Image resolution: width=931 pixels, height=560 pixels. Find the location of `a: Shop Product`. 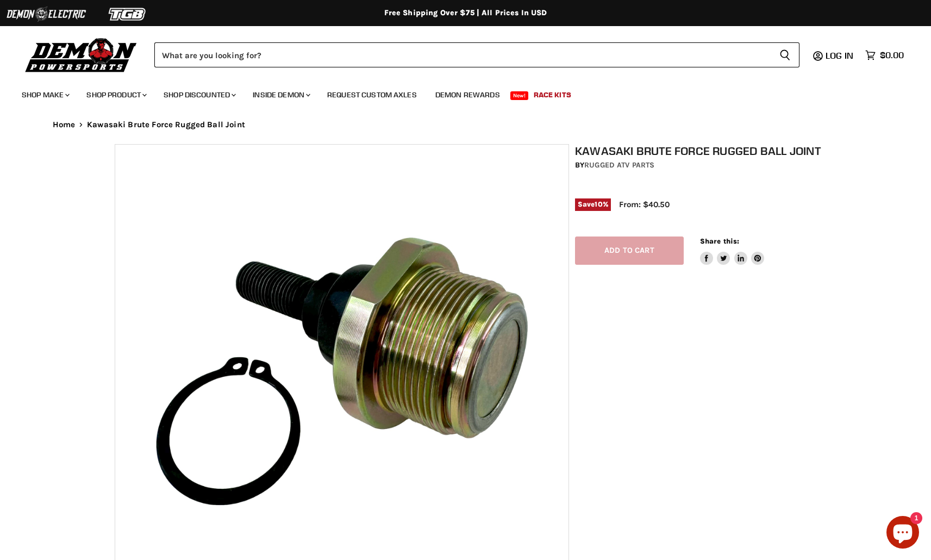

a: Shop Product is located at coordinates (116, 94).